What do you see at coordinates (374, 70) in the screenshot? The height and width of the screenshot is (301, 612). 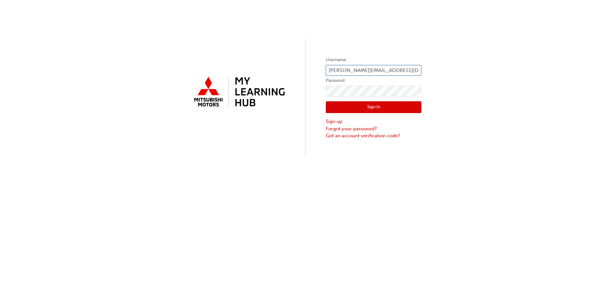 I see `input: Username` at bounding box center [374, 70].